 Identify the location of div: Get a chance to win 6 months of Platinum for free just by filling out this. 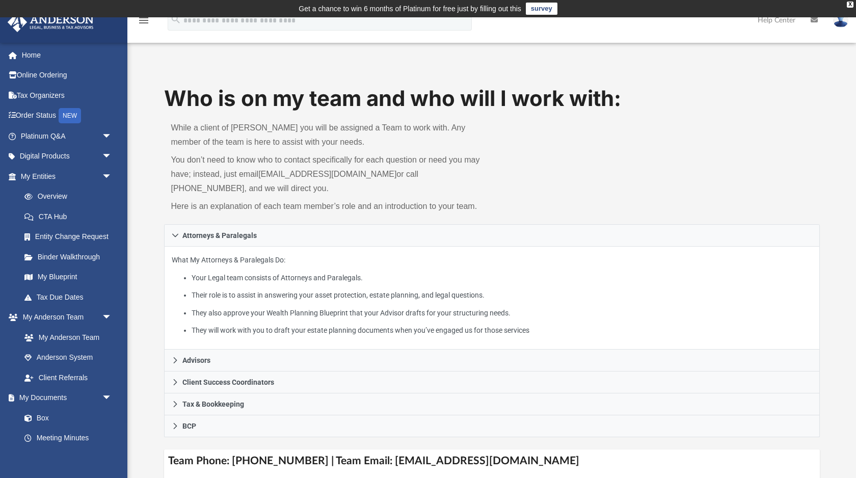
(410, 9).